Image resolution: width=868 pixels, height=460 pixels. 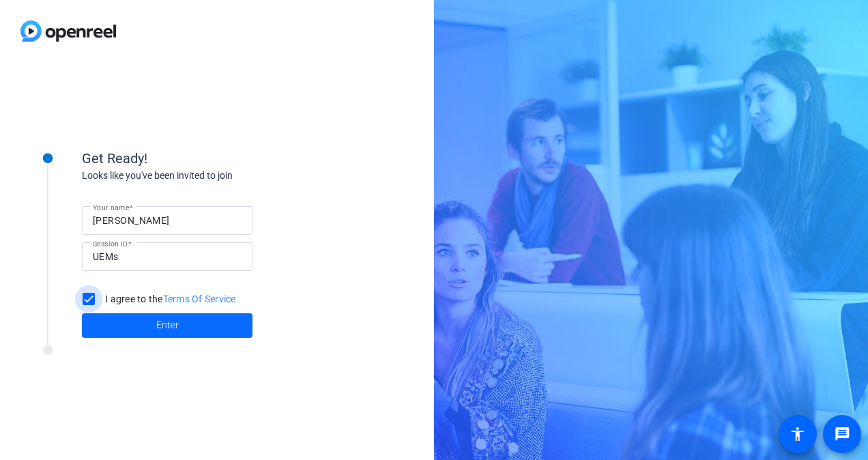 I want to click on mat-icon: accessibility, so click(x=798, y=434).